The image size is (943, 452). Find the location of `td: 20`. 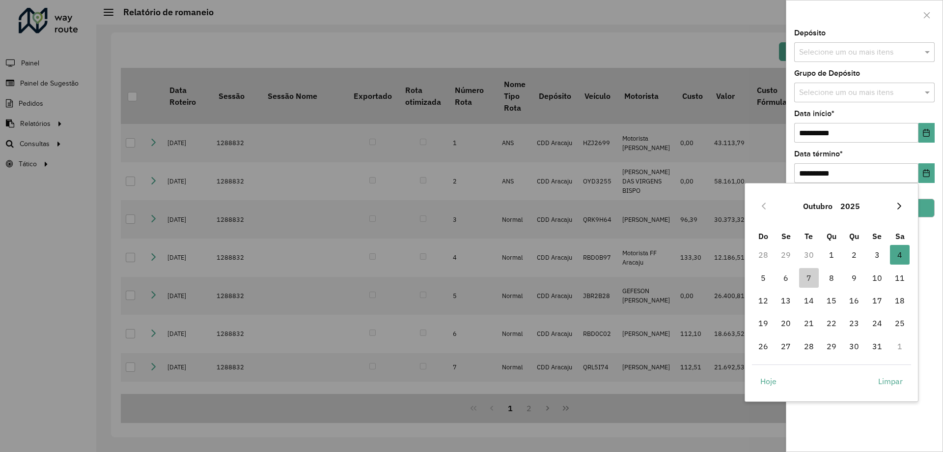

td: 20 is located at coordinates (786, 323).